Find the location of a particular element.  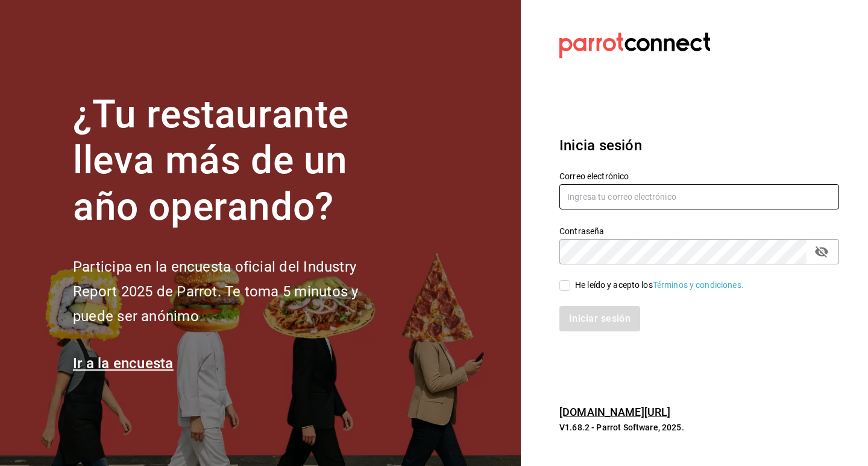

a: Ir a la encuesta is located at coordinates (123, 363).